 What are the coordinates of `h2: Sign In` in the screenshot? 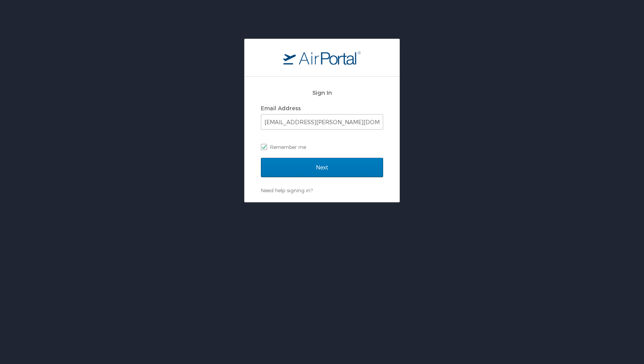 It's located at (322, 93).